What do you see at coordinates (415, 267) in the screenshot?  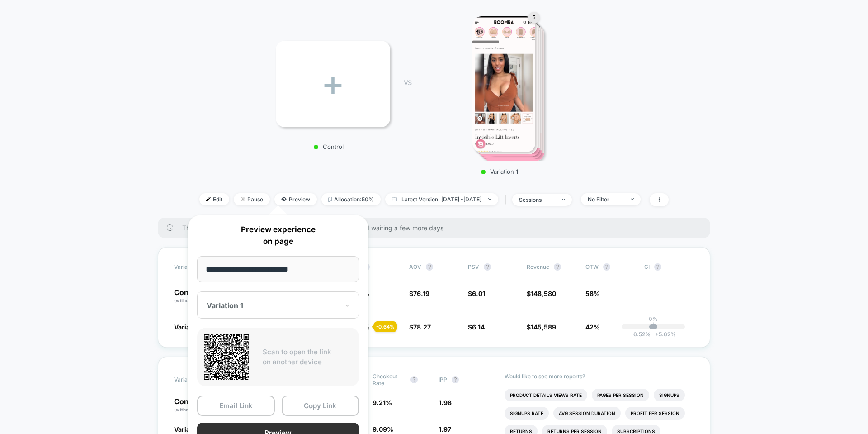 I see `span: AOV` at bounding box center [415, 267].